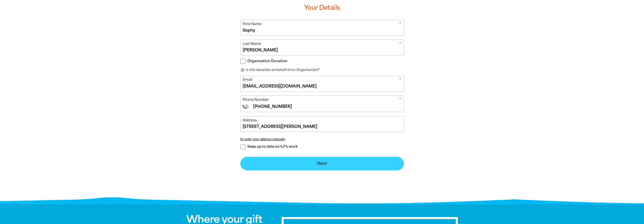 This screenshot has height=224, width=644. Describe the element at coordinates (243, 70) in the screenshot. I see `i: info` at that location.